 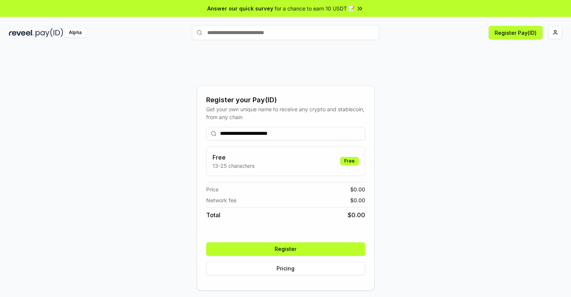 I want to click on span: Price, so click(x=212, y=189).